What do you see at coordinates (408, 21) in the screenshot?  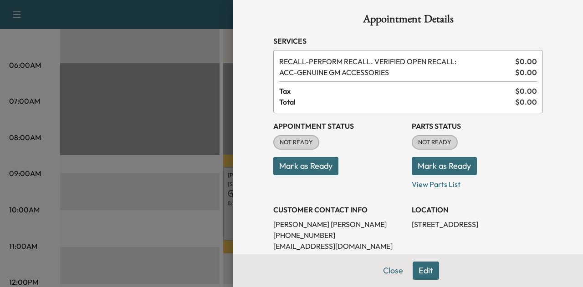 I see `h1: Appointment Details` at bounding box center [408, 21].